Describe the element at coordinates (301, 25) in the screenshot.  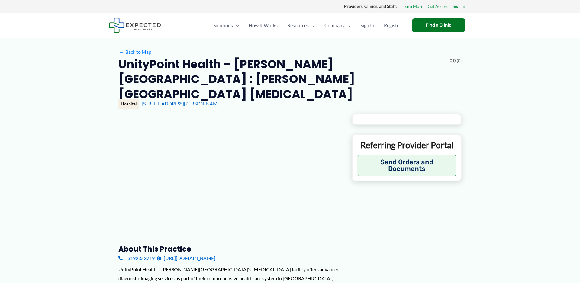
I see `a: ResourcesMenu Toggle` at that location.